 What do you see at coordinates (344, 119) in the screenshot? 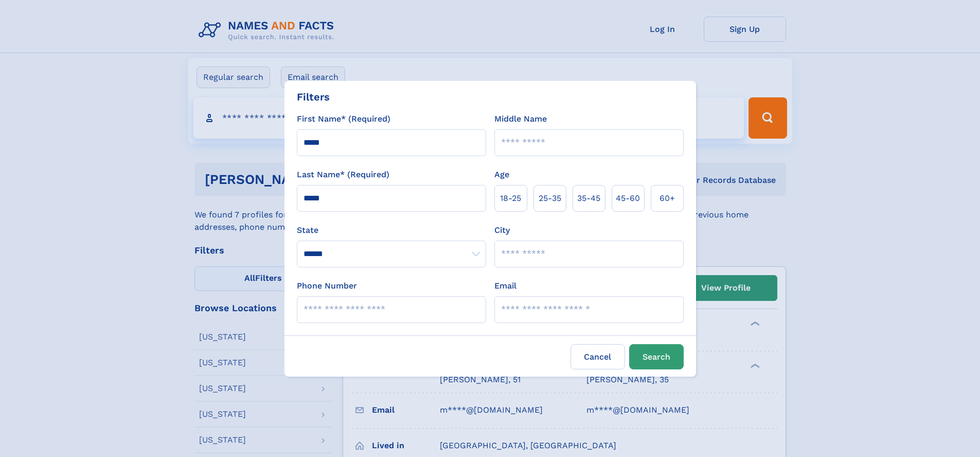
I see `label: First Name* (Required)` at bounding box center [344, 119].